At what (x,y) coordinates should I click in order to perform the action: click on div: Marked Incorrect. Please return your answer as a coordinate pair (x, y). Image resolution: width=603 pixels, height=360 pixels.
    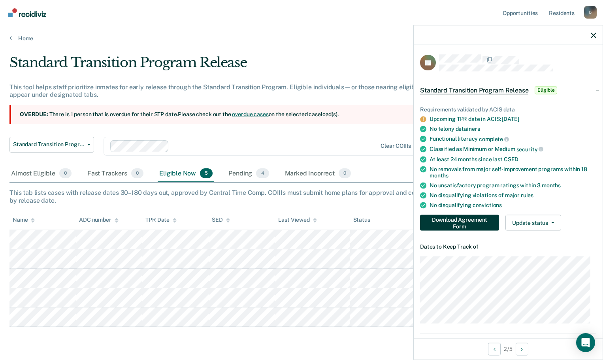
    Looking at the image, I should click on (318, 174).